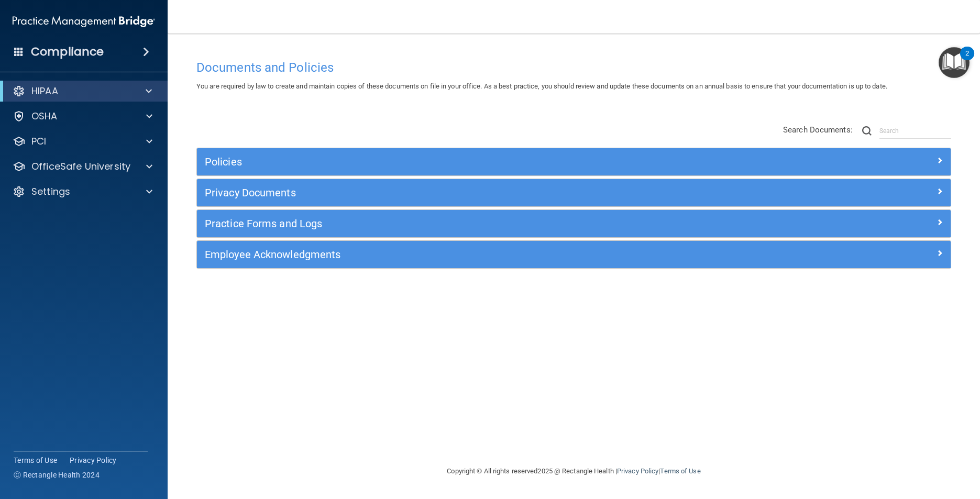 The height and width of the screenshot is (499, 980). What do you see at coordinates (45, 91) in the screenshot?
I see `p: HIPAA` at bounding box center [45, 91].